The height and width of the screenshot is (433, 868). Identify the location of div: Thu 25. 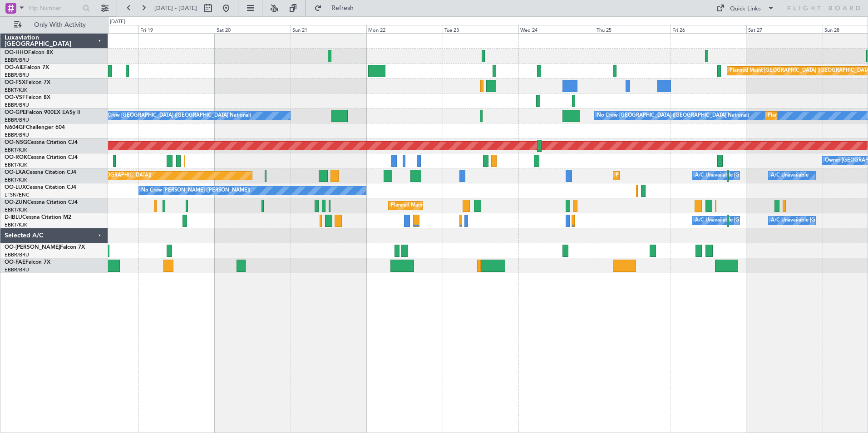
(633, 29).